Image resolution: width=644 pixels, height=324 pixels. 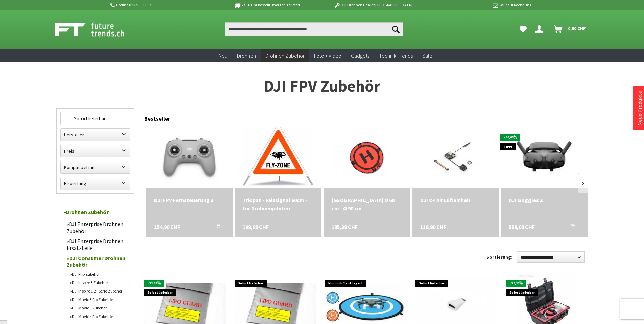 What do you see at coordinates (95, 118) in the screenshot?
I see `label: Sofort lieferbar` at bounding box center [95, 118].